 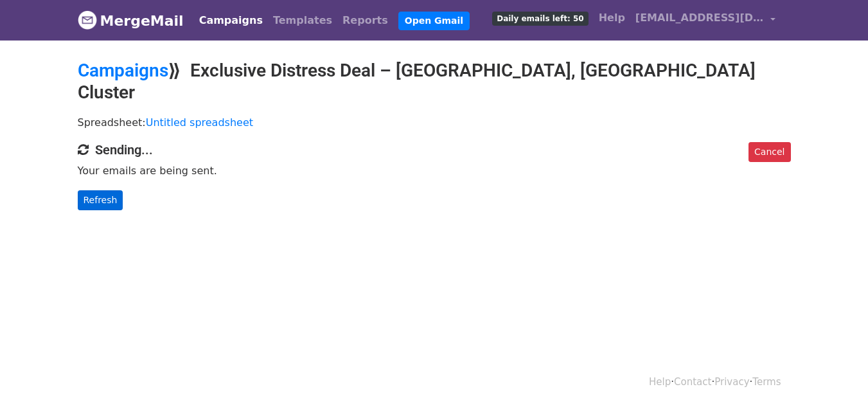 I want to click on a: Reports, so click(x=365, y=21).